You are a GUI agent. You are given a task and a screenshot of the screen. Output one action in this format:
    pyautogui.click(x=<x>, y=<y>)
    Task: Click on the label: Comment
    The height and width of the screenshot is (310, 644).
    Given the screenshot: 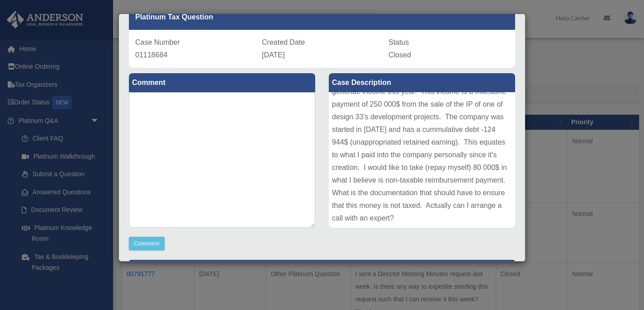 What is the action you would take?
    pyautogui.click(x=222, y=83)
    